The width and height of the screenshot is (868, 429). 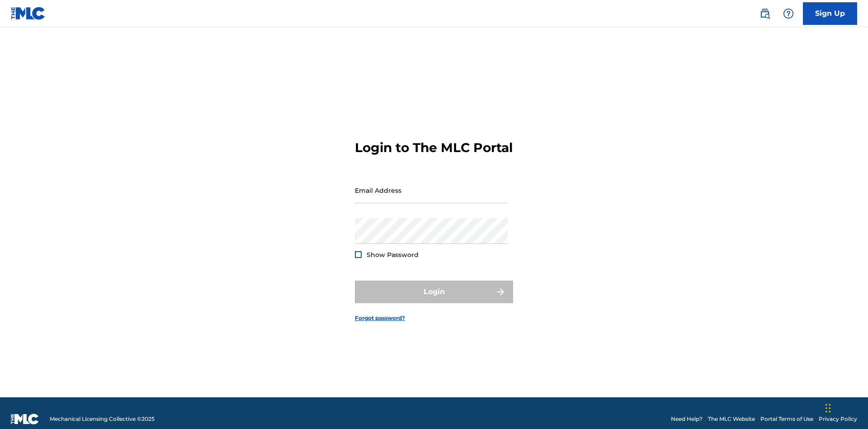 I want to click on span: Mechanical Licensing Collective © 2025, so click(x=102, y=419).